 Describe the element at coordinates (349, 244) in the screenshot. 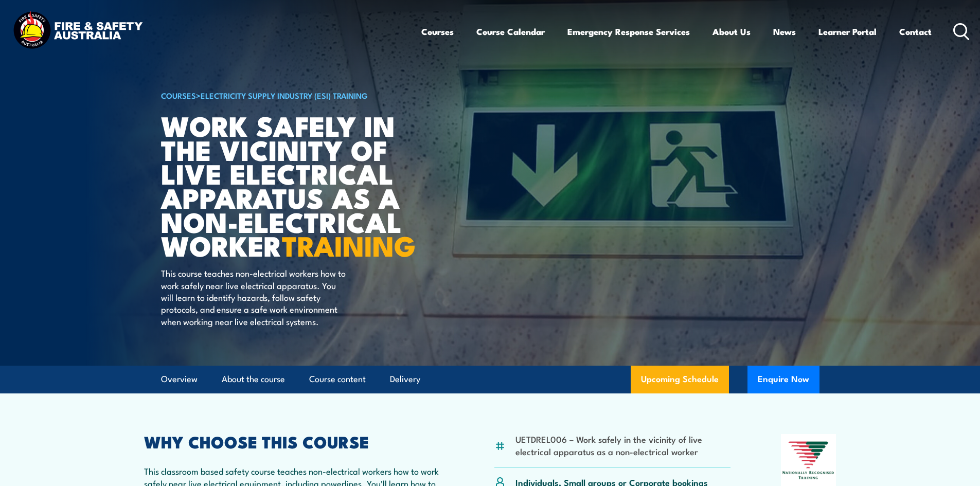

I see `strong: TRAINING` at that location.